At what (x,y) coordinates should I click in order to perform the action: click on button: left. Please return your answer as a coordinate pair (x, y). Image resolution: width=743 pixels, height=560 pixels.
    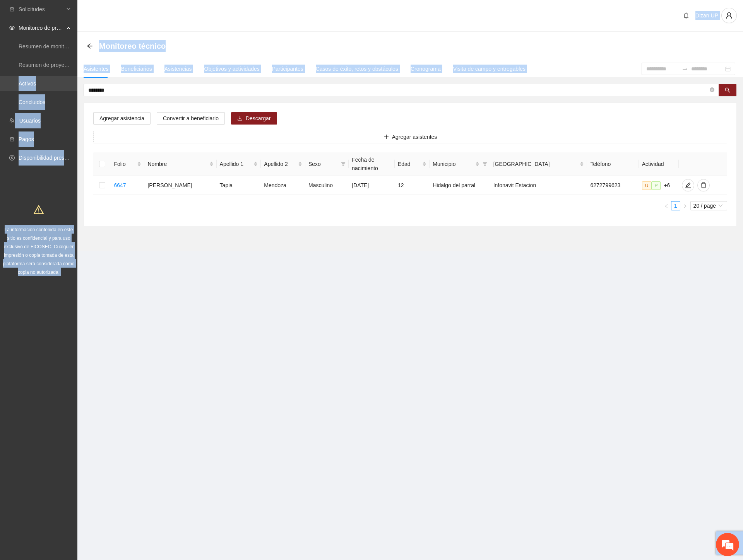
    Looking at the image, I should click on (666, 206).